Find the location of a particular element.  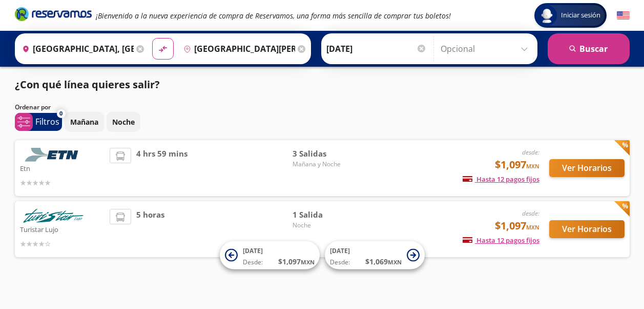

span: $ 1,097 is located at coordinates (296, 261).